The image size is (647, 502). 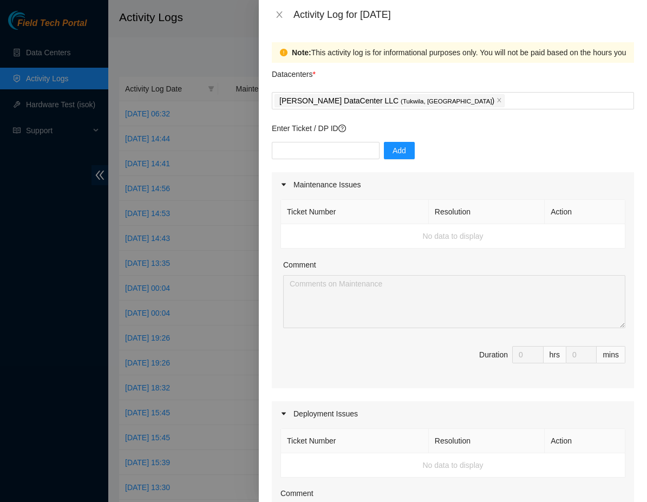 I want to click on span: Add, so click(x=399, y=150).